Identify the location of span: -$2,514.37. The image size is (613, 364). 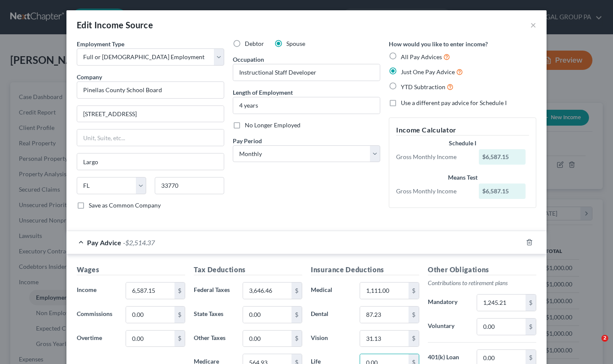
(139, 242).